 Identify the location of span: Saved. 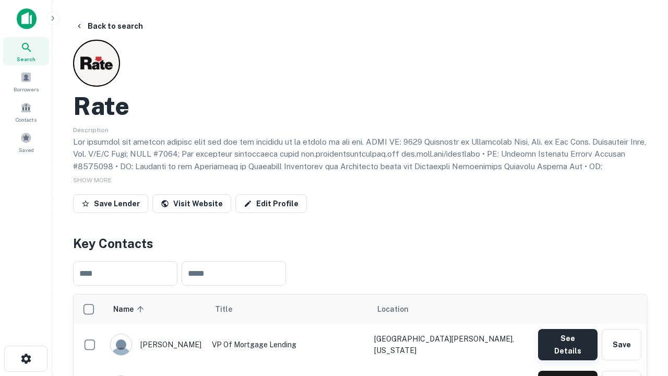
(26, 150).